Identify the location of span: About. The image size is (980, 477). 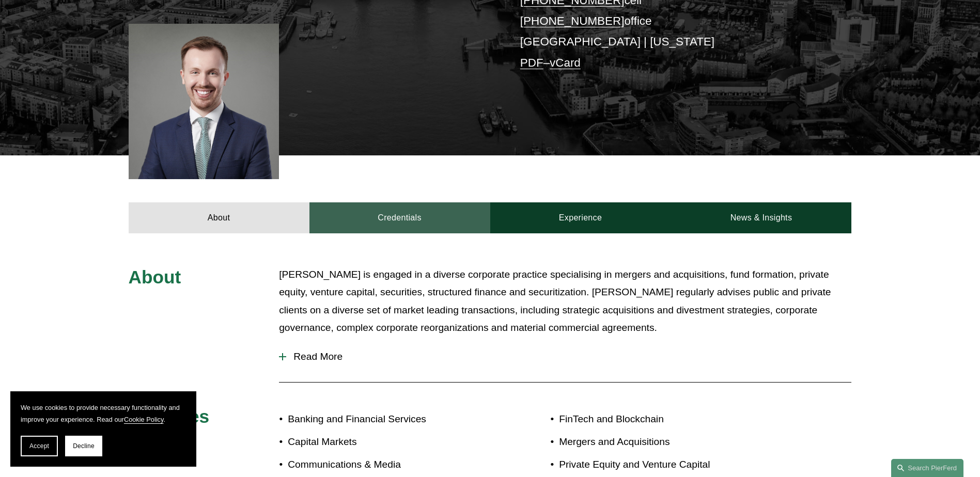
(155, 277).